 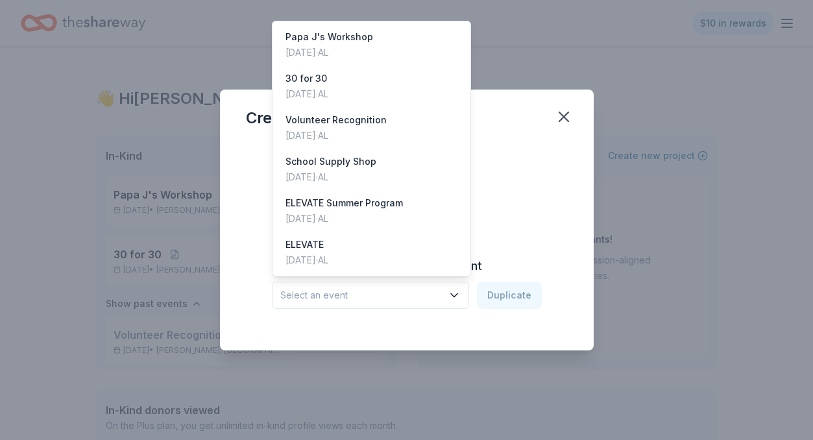 What do you see at coordinates (370, 295) in the screenshot?
I see `button: Select an event` at bounding box center [370, 295].